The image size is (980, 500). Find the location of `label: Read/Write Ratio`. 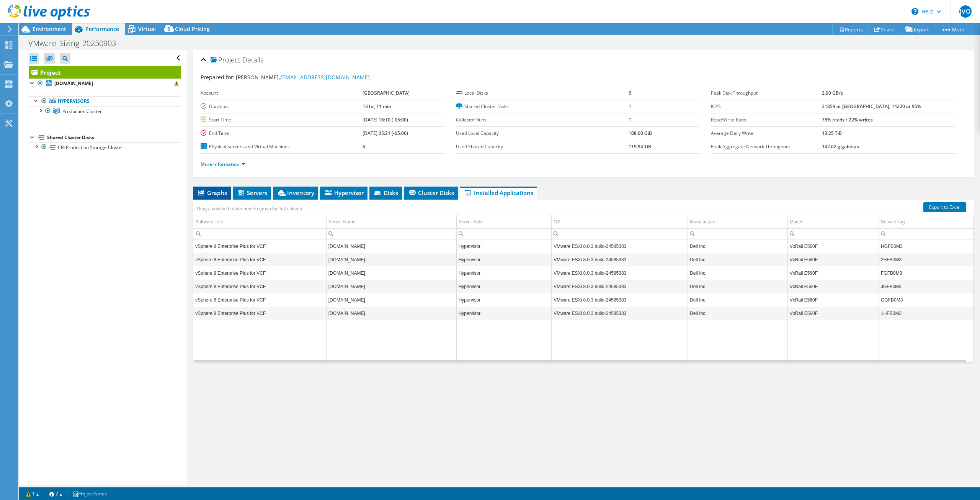

label: Read/Write Ratio is located at coordinates (767, 120).